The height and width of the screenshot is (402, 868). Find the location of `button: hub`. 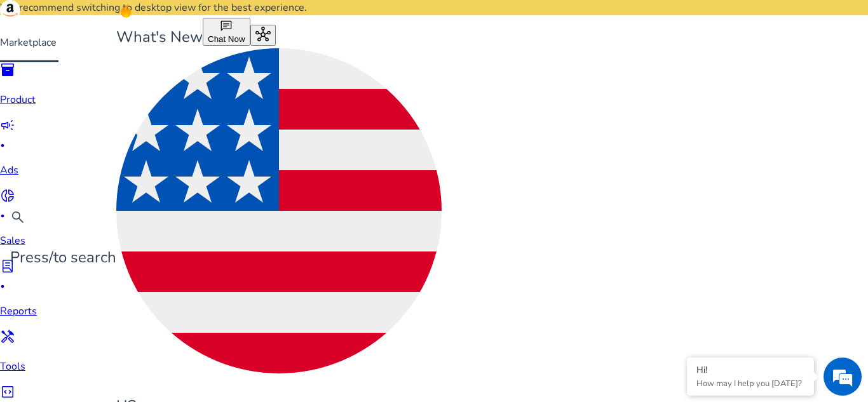

button: hub is located at coordinates (263, 35).